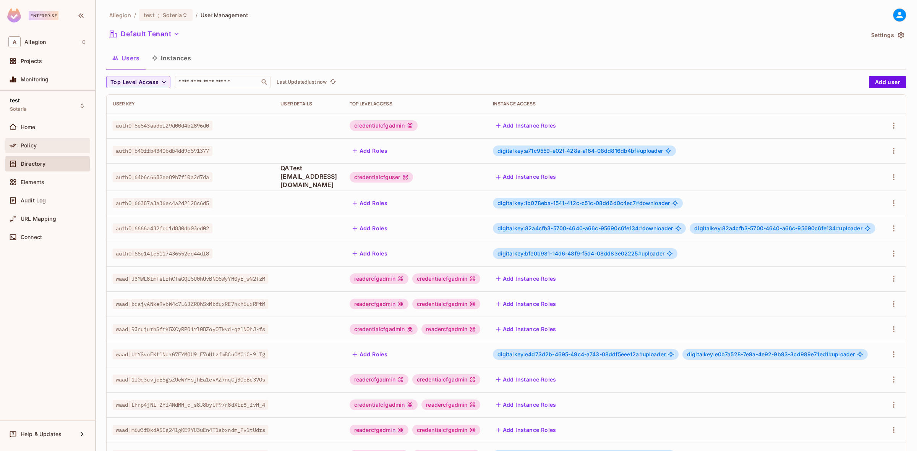 This screenshot has width=917, height=451. Describe the element at coordinates (887, 82) in the screenshot. I see `button: Add user` at that location.